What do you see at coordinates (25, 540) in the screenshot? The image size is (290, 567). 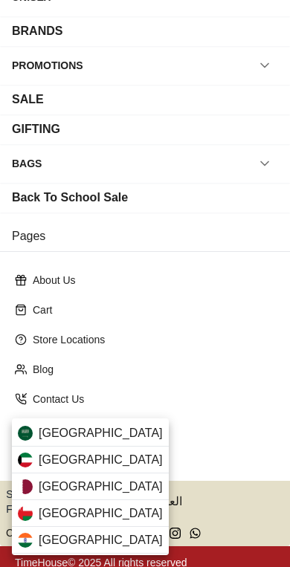 I see `img: India` at bounding box center [25, 540].